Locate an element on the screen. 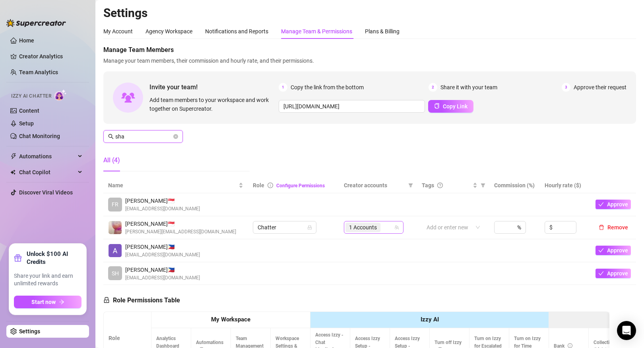 This screenshot has height=348, width=644. div: My Account is located at coordinates (118, 32).